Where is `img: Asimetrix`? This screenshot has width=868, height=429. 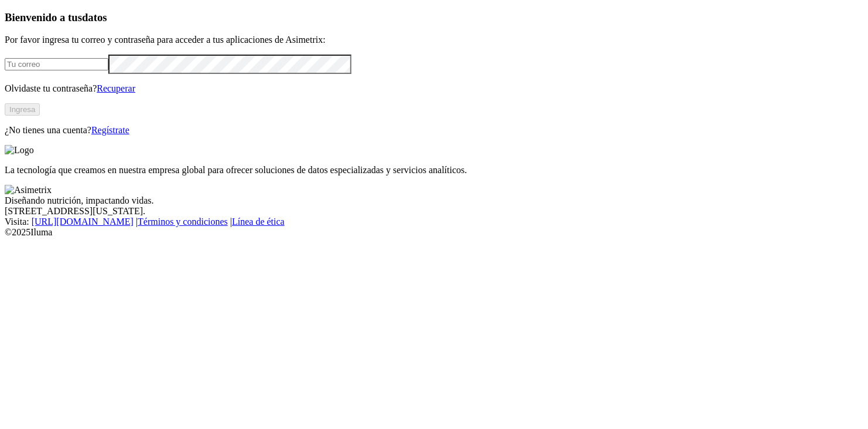 img: Asimetrix is located at coordinates (28, 190).